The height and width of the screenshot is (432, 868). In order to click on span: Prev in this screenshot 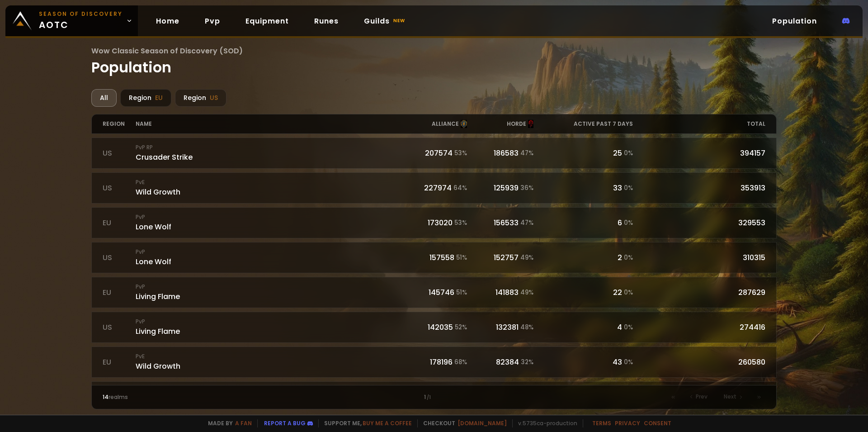, I will do `click(702, 397)`.